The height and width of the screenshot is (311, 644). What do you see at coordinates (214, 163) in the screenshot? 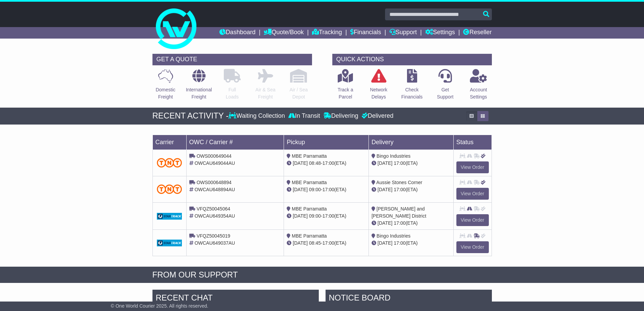
I see `span: OWCAU649044AU` at bounding box center [214, 163].